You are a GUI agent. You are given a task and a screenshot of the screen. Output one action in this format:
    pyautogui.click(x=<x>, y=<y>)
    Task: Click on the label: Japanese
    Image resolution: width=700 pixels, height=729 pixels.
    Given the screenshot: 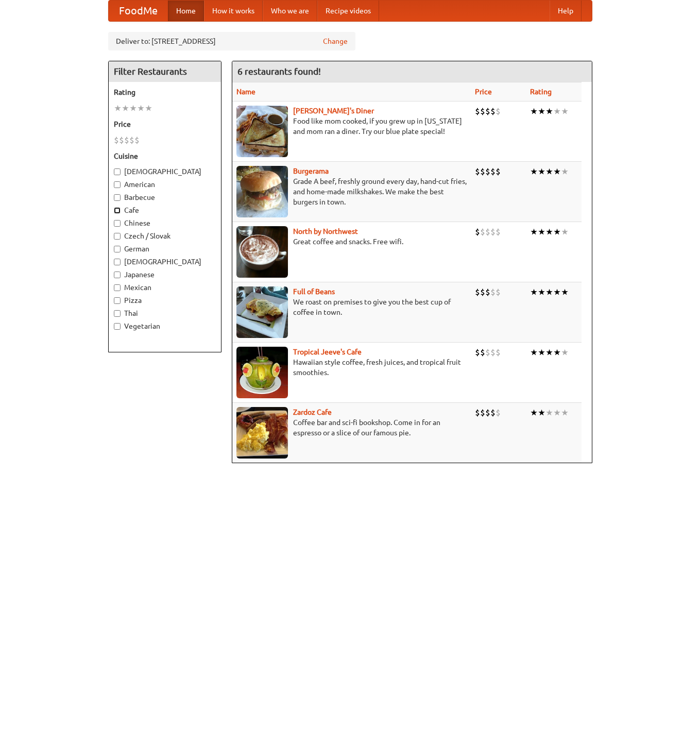 What is the action you would take?
    pyautogui.click(x=165, y=275)
    